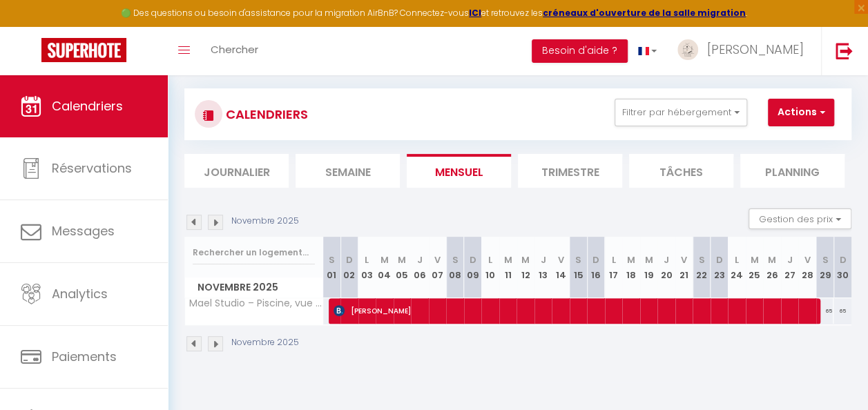  What do you see at coordinates (475, 13) in the screenshot?
I see `strong: ICI` at bounding box center [475, 13].